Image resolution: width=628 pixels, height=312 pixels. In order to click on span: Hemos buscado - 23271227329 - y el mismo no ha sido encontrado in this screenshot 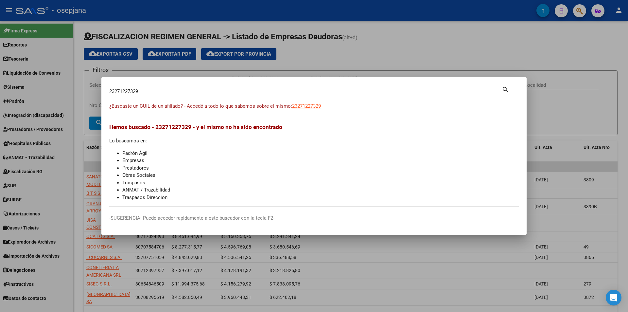, I will do `click(196, 127)`.